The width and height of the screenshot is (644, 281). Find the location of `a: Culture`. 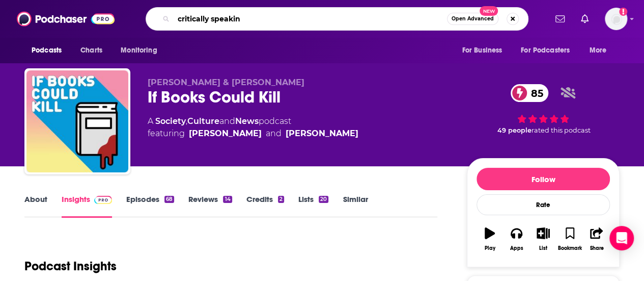

a: Culture is located at coordinates (203, 120).